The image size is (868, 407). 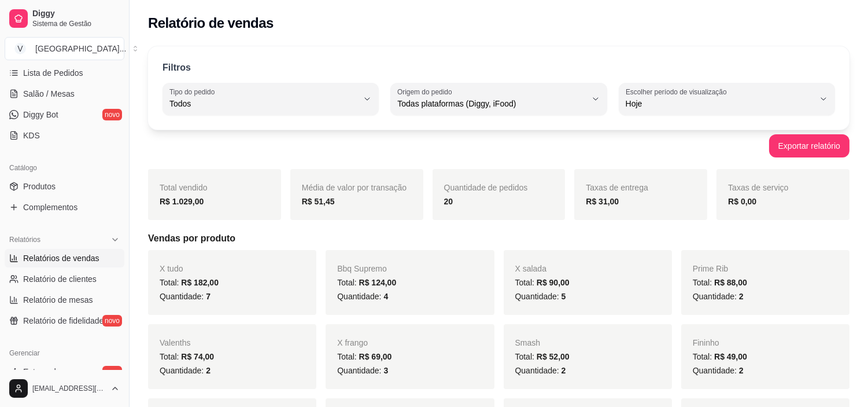 What do you see at coordinates (486, 187) in the screenshot?
I see `span: Quantidade de pedidos` at bounding box center [486, 187].